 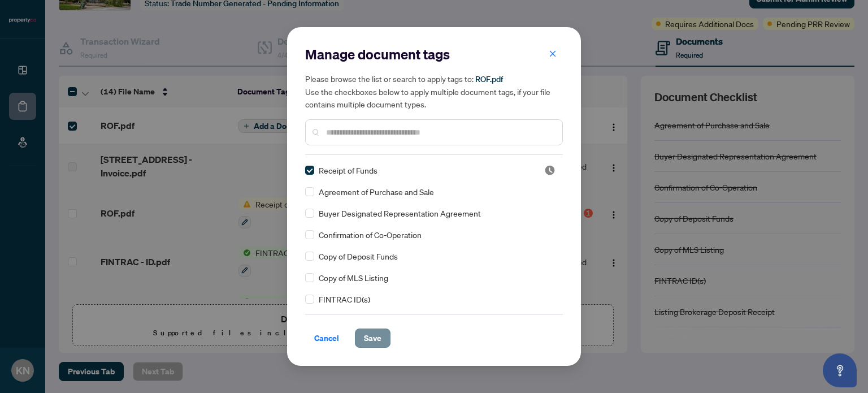 What do you see at coordinates (327, 338) in the screenshot?
I see `span: Cancel` at bounding box center [327, 338].